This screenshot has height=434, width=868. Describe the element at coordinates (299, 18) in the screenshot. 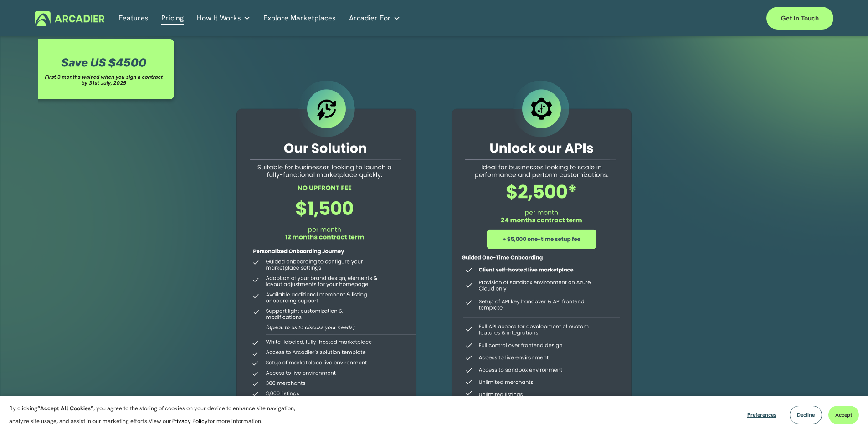

I see `a: Explore Marketplaces` at that location.